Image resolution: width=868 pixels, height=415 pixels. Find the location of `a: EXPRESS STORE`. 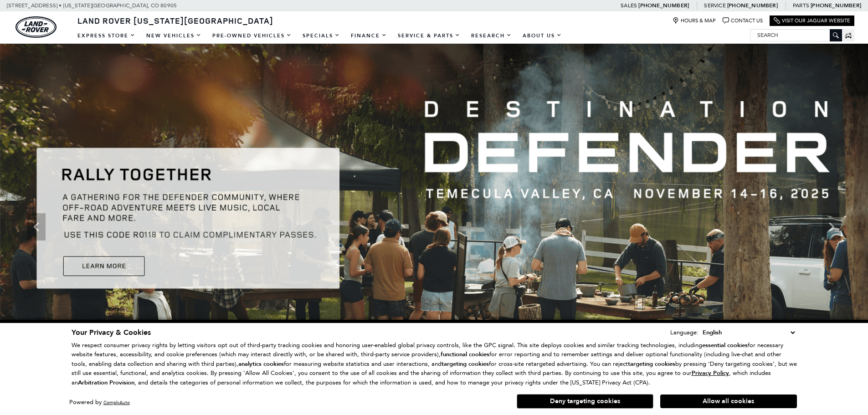

a: EXPRESS STORE is located at coordinates (106, 35).